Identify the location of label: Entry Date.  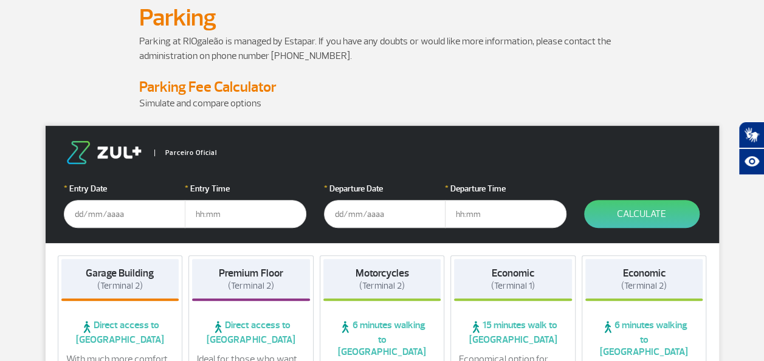
(125, 188).